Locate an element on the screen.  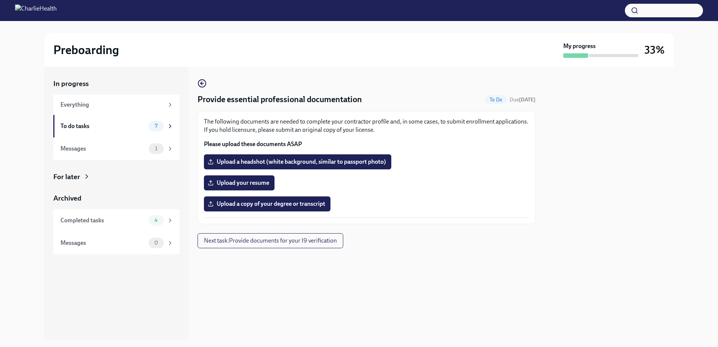
span: Due is located at coordinates (523, 100).